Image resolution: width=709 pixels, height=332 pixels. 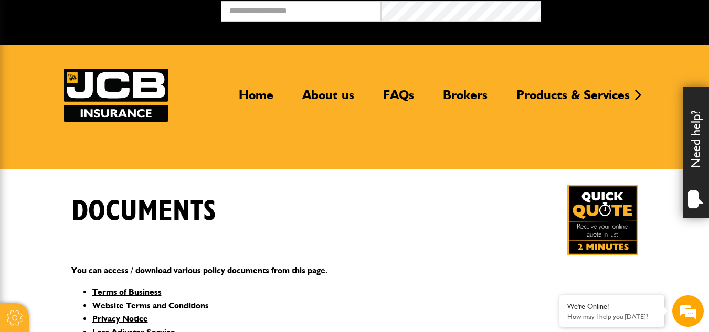 I want to click on textarea: Type your message and hit 'Enter', so click(x=102, y=219).